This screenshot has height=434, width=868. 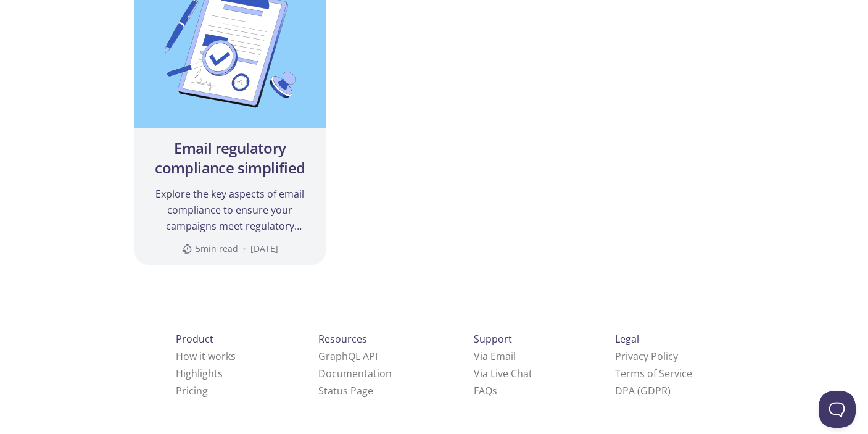 I want to click on h2: Email regulatory compliance simplified, so click(x=230, y=158).